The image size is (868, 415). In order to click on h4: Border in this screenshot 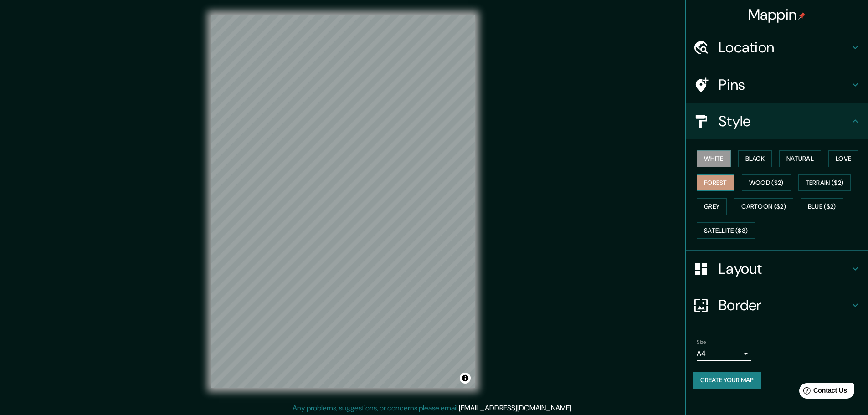, I will do `click(784, 305)`.